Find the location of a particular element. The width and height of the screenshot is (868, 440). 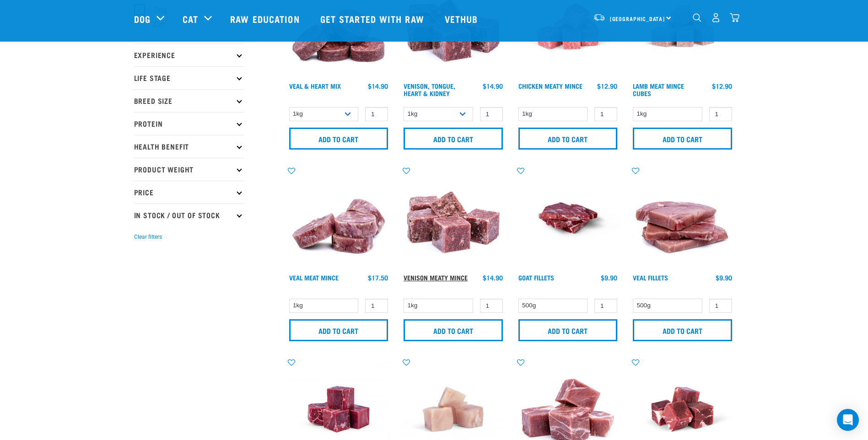

p: Breed Size is located at coordinates (189, 101).